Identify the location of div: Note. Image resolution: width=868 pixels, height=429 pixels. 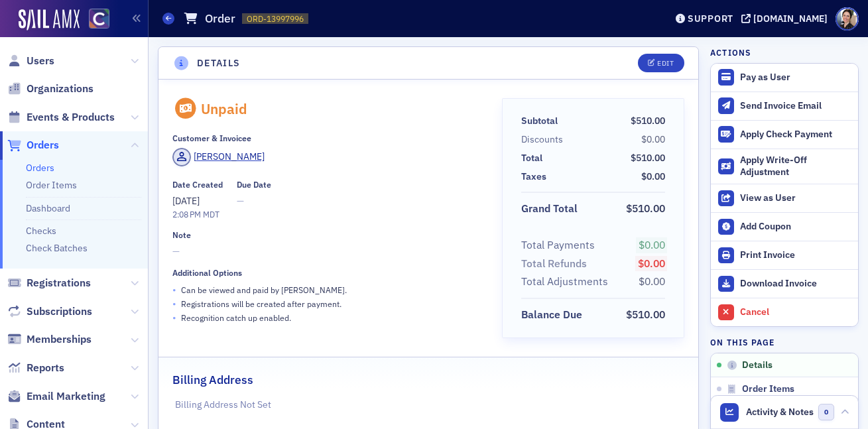
(182, 234).